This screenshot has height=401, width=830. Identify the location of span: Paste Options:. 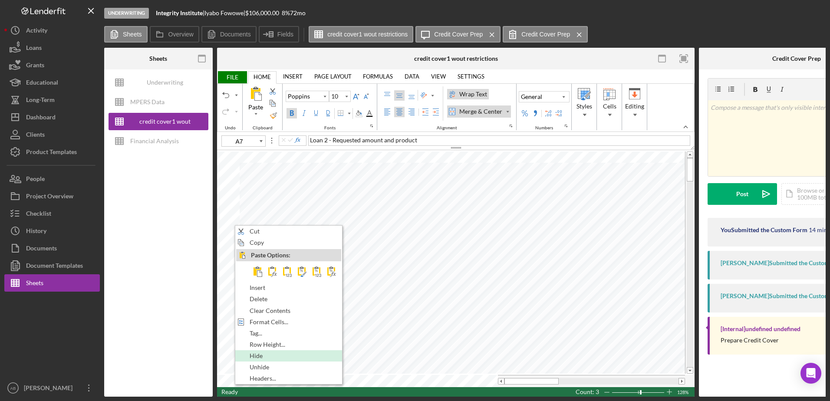
(276, 255).